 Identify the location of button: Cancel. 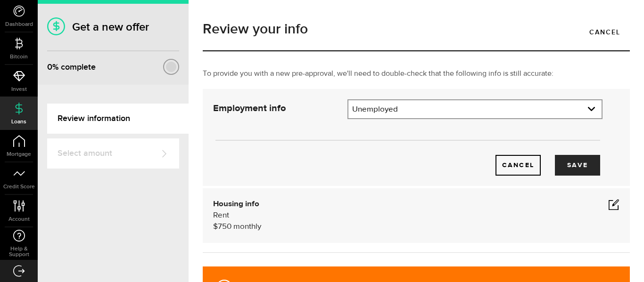
(518, 165).